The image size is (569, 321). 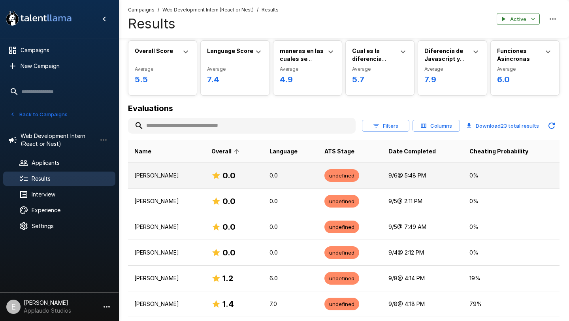 I want to click on td: 9/6 @ 5:48 PM, so click(x=423, y=176).